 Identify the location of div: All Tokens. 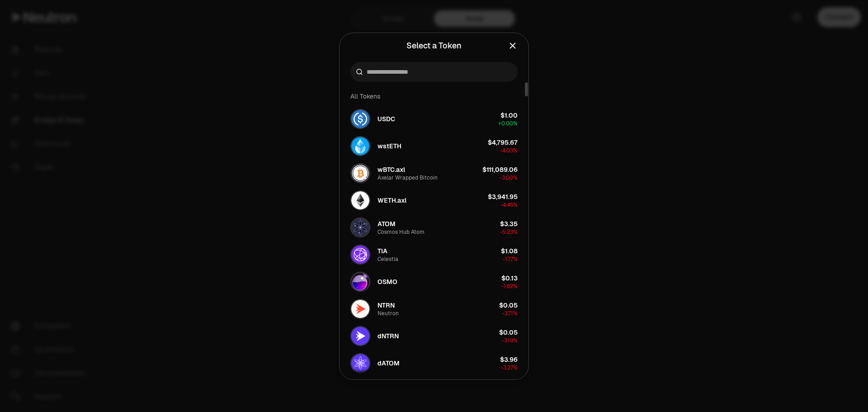
(434, 96).